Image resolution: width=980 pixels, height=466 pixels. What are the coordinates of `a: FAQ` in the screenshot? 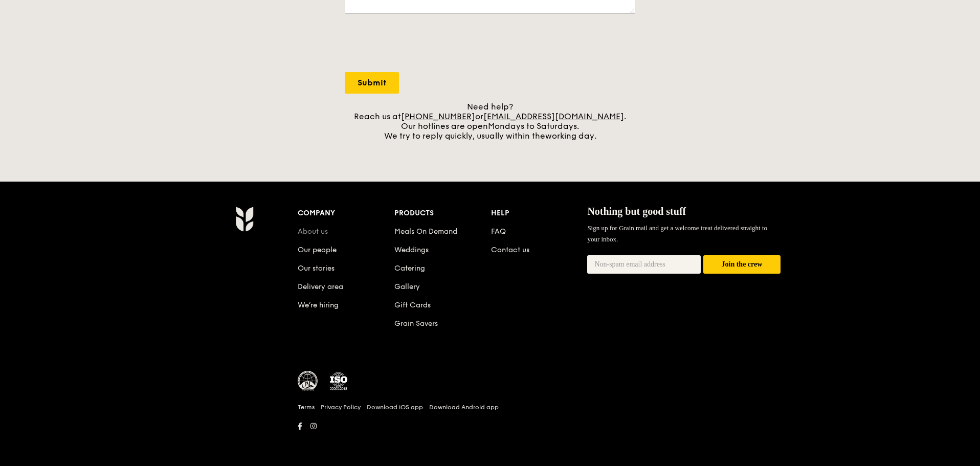 It's located at (498, 231).